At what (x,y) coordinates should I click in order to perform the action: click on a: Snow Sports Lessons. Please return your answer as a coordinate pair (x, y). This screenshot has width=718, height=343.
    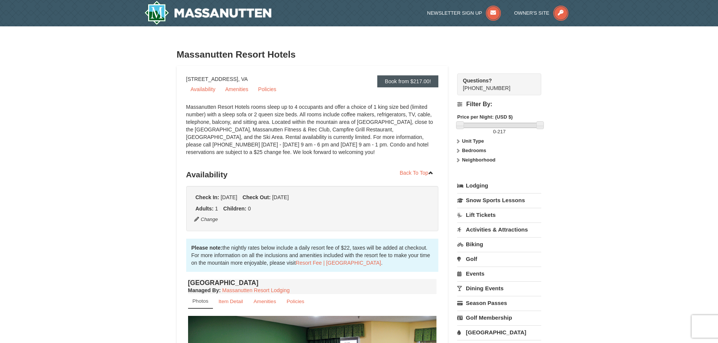
    Looking at the image, I should click on (499, 200).